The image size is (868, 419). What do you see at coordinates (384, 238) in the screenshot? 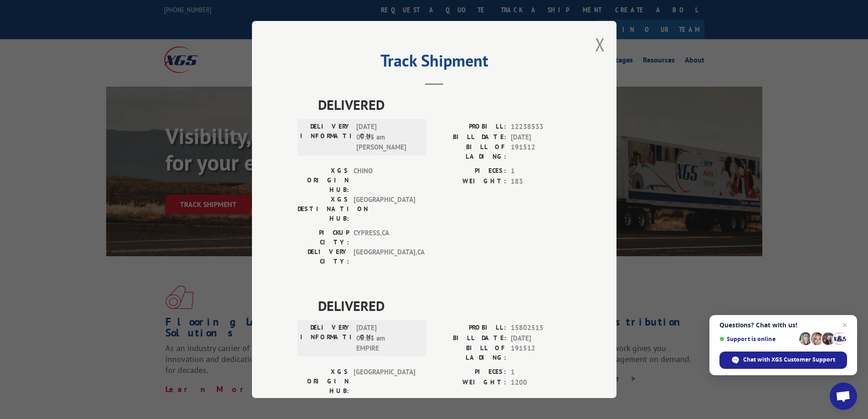
I see `span: CYPRESS , CA` at bounding box center [384, 238].